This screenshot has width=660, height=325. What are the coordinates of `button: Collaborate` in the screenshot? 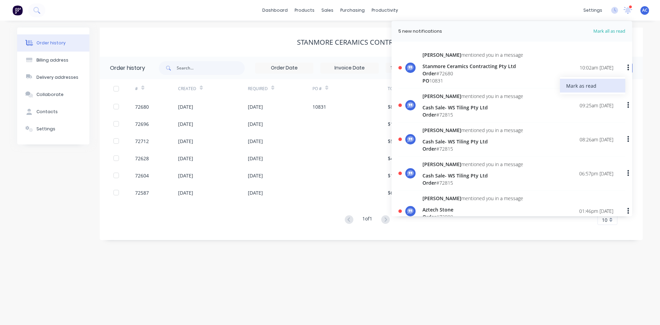 It's located at (53, 95).